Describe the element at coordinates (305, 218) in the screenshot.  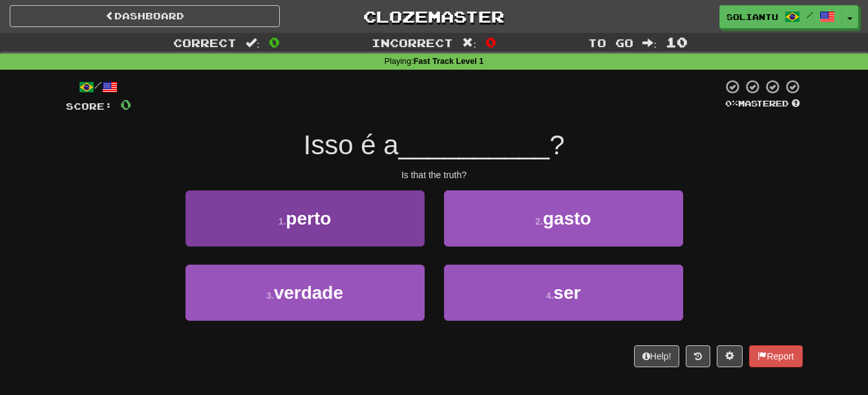
I see `button: 1.perto` at that location.